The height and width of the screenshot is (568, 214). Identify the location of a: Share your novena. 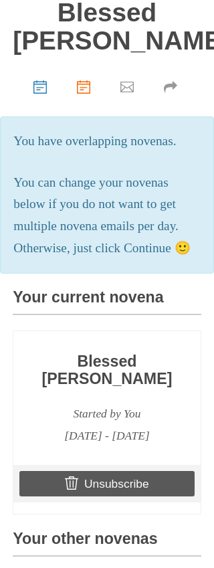
(172, 86).